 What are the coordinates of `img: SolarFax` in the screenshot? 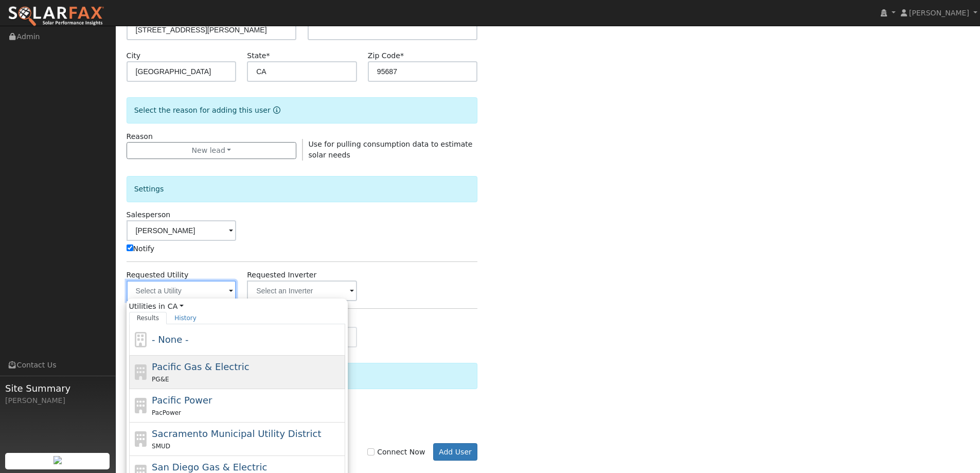 It's located at (56, 16).